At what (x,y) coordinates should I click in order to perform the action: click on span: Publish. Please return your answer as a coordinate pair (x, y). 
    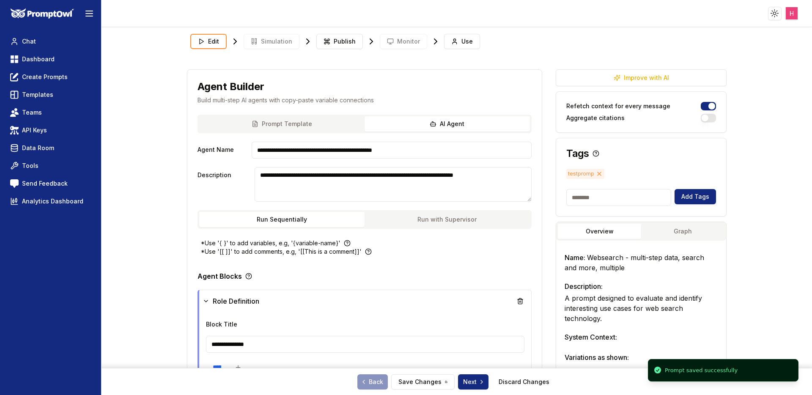
    Looking at the image, I should click on (345, 41).